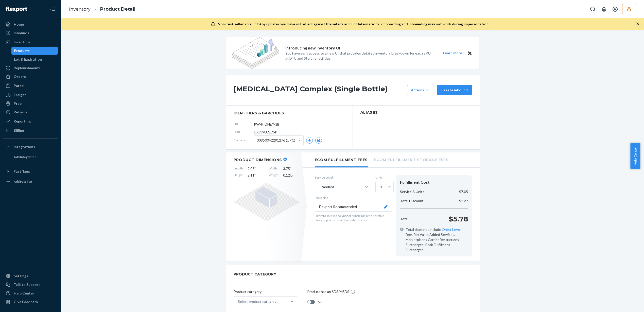 The width and height of the screenshot is (644, 312). Describe the element at coordinates (27, 284) in the screenshot. I see `div: Talk to Support` at that location.